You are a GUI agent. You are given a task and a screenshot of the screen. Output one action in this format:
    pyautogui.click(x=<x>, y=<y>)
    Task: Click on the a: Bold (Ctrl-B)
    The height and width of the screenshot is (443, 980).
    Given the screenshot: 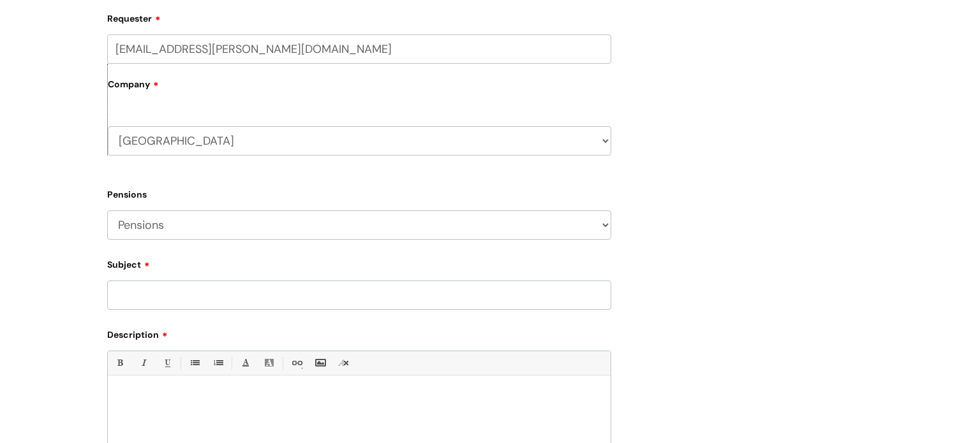 What is the action you would take?
    pyautogui.click(x=119, y=363)
    